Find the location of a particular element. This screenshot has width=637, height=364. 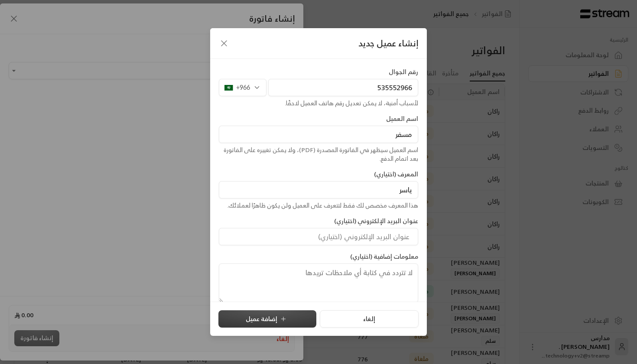

input: المعرف (اختياري) is located at coordinates (318, 190).